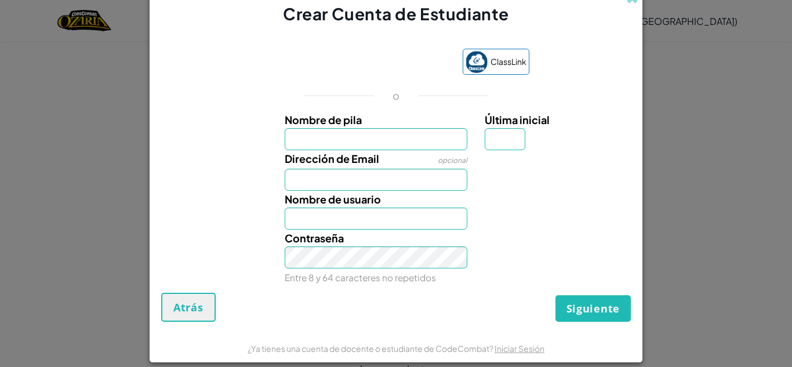 The width and height of the screenshot is (792, 367). I want to click on span: Nombre de usuario, so click(333, 199).